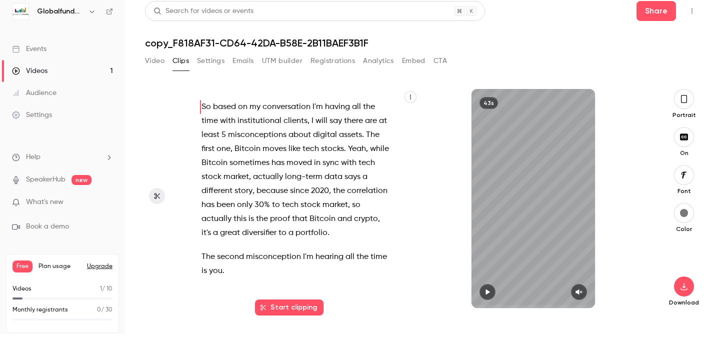 Image resolution: width=720 pixels, height=339 pixels. What do you see at coordinates (300, 135) in the screenshot?
I see `span: about` at bounding box center [300, 135].